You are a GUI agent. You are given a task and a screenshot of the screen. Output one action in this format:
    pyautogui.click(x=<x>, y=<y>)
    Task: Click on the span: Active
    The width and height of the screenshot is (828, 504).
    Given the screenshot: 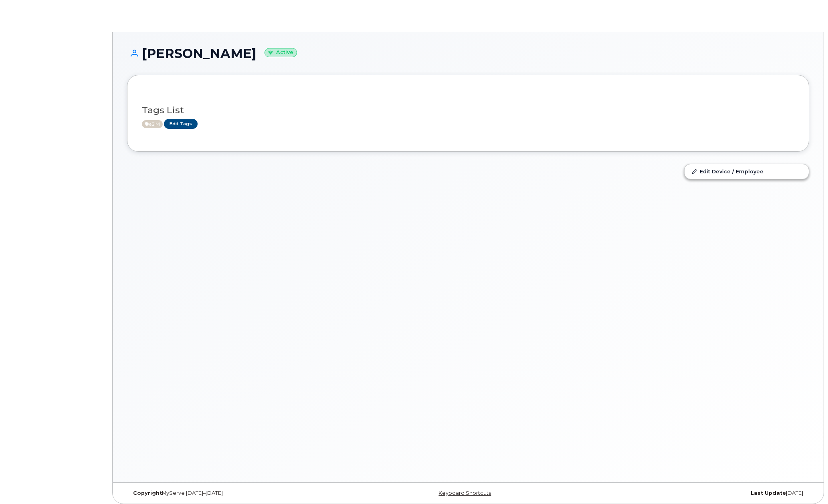 What is the action you would take?
    pyautogui.click(x=152, y=124)
    